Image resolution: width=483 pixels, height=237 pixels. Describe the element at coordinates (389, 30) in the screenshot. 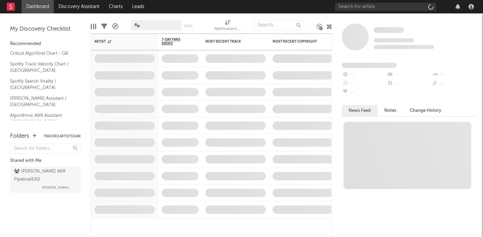

I see `span: Some Artist` at that location.